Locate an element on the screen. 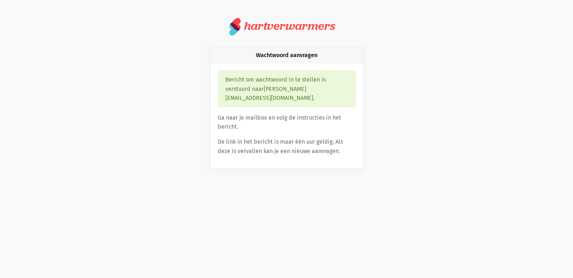  div: hartverwarmers is located at coordinates (289, 26).